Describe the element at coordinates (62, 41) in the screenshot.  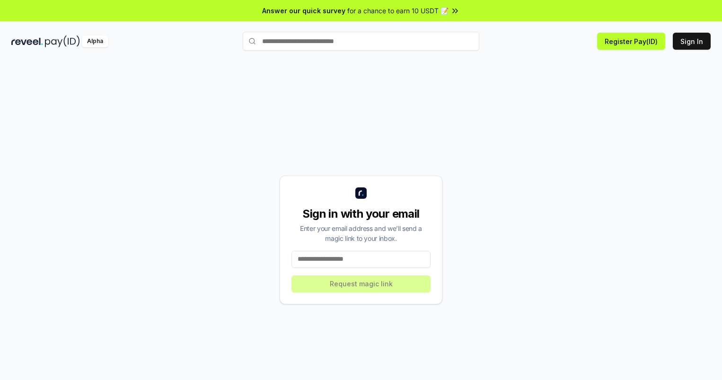
I see `img: pay_id` at that location.